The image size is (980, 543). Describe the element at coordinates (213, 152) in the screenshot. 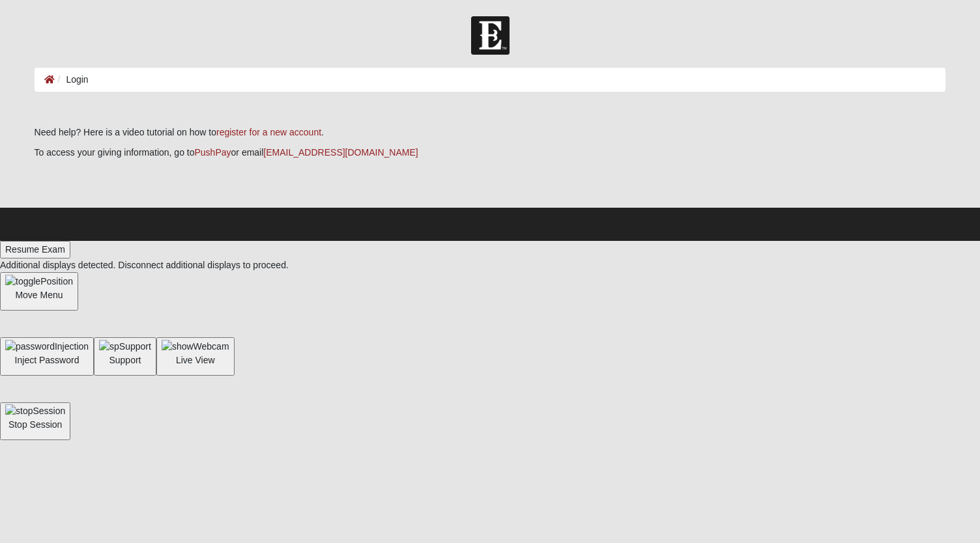

I see `a: PushPay` at that location.